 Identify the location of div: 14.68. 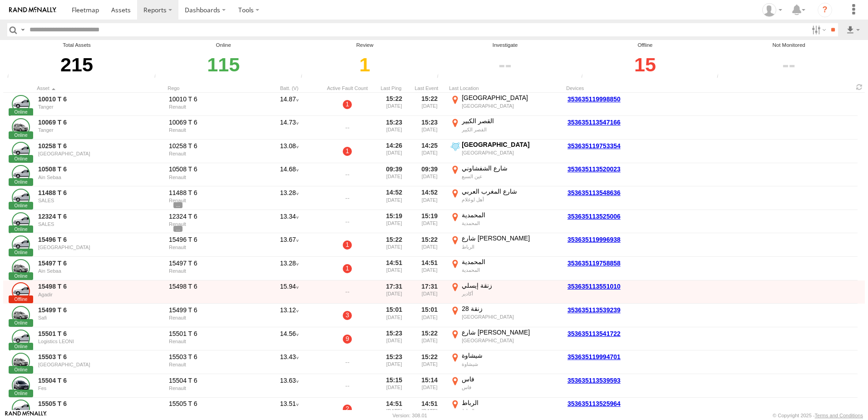
(289, 175).